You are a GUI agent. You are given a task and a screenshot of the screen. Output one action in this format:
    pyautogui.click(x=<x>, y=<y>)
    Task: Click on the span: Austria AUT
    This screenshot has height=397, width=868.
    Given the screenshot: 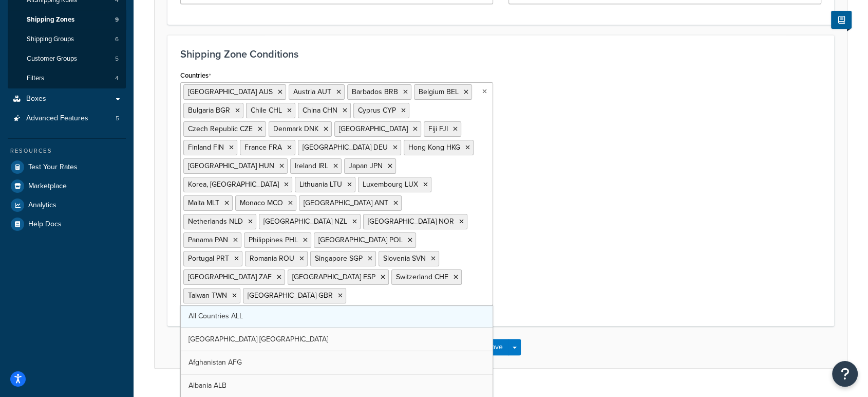 What is the action you would take?
    pyautogui.click(x=312, y=92)
    